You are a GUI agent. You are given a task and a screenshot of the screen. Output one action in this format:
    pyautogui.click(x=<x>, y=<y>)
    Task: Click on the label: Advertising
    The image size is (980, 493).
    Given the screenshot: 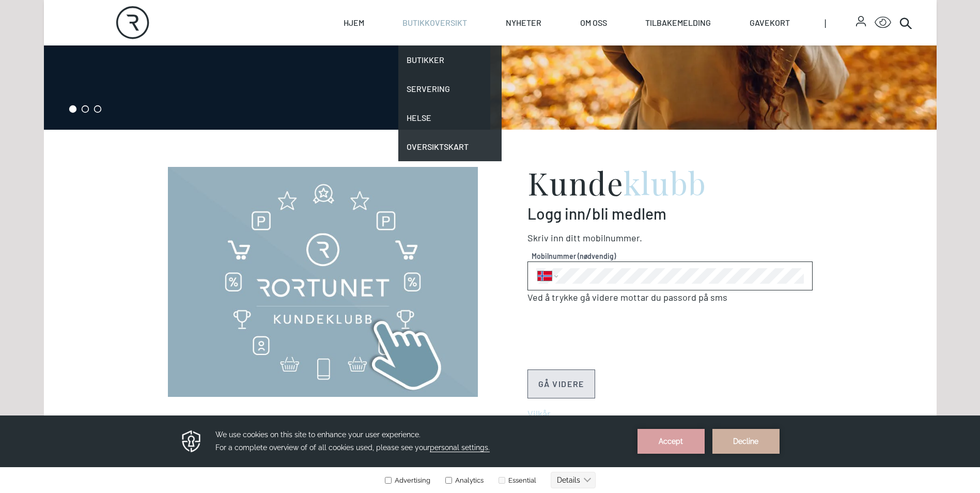 What is the action you would take?
    pyautogui.click(x=407, y=64)
    